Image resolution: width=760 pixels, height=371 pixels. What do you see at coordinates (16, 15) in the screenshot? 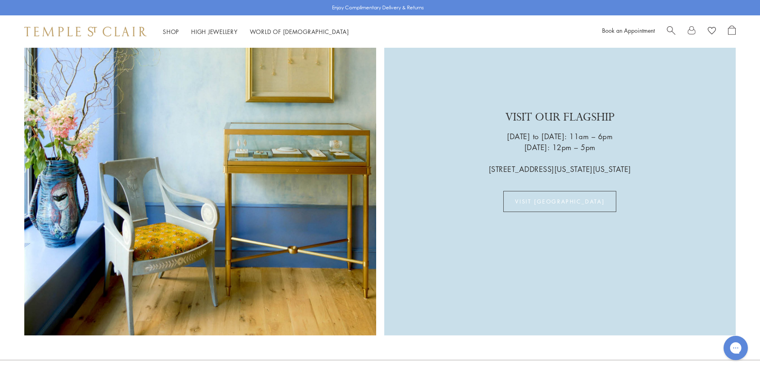
I see `button: Gorgias live chat` at bounding box center [16, 15].